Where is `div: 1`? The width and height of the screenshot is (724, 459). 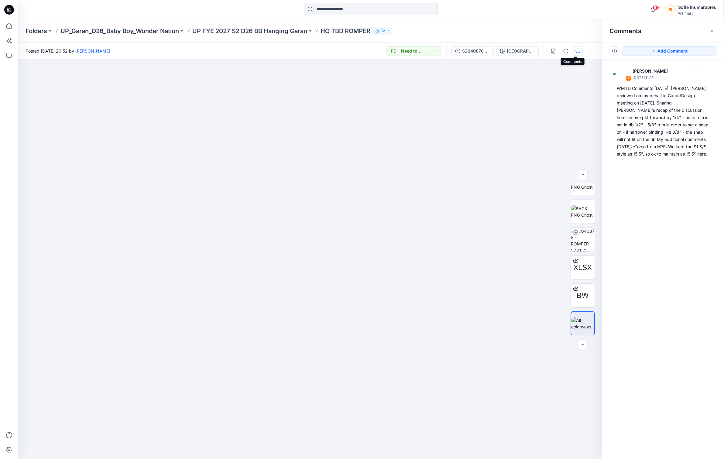 div: 1 is located at coordinates (629, 78).